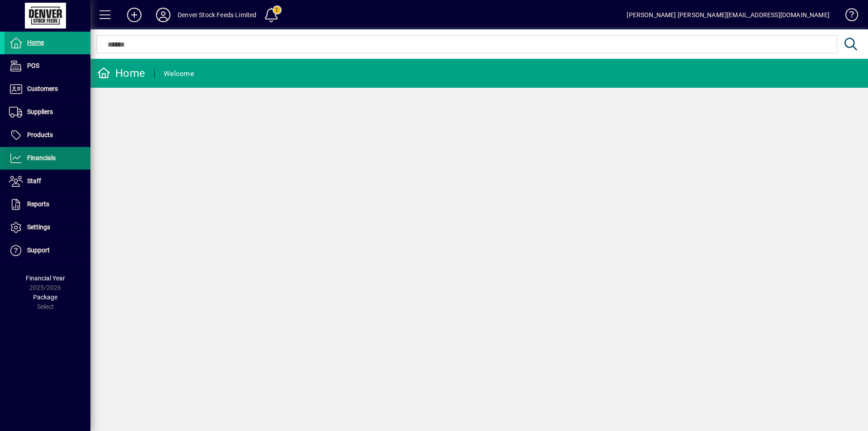 Image resolution: width=868 pixels, height=431 pixels. Describe the element at coordinates (48, 66) in the screenshot. I see `a: POS` at that location.